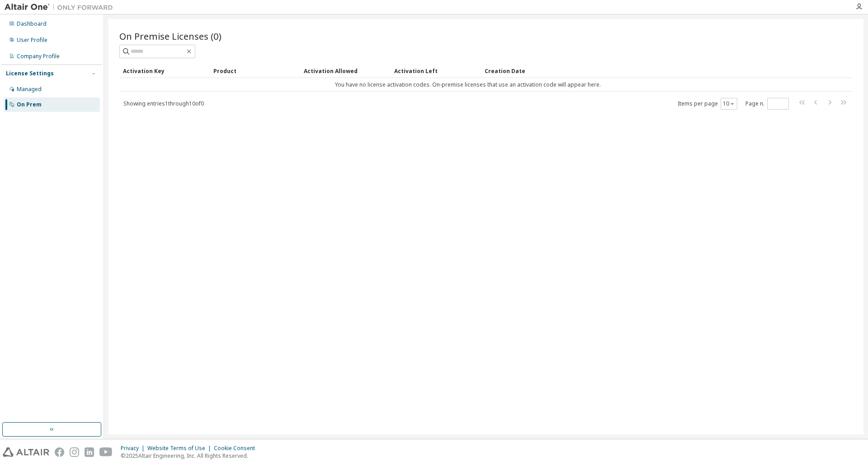 The image size is (868, 465). What do you see at coordinates (61, 7) in the screenshot?
I see `img: Altair One` at bounding box center [61, 7].